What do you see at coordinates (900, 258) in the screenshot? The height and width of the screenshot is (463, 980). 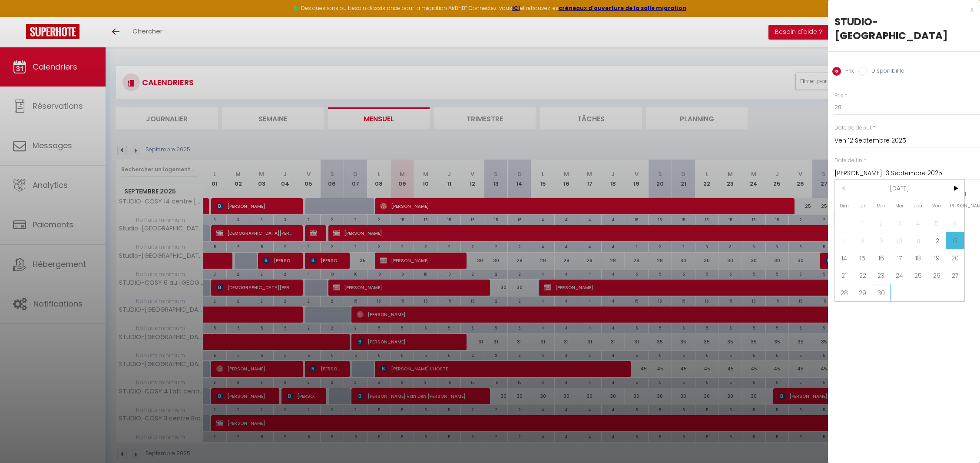 I see `span: 17` at bounding box center [900, 258].